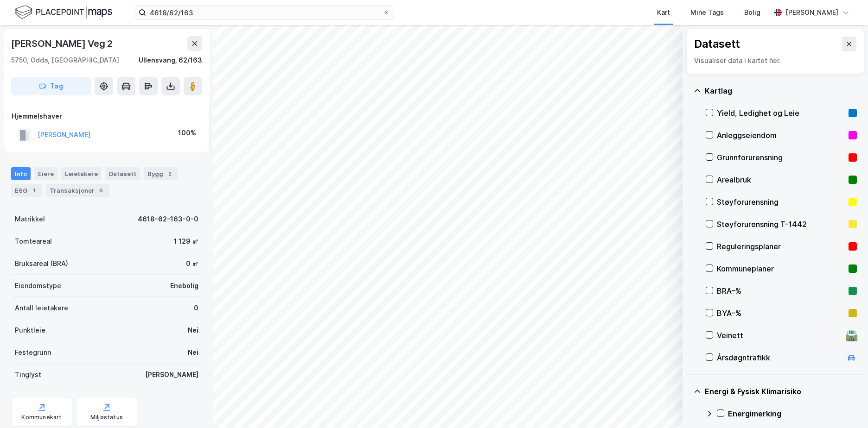 The image size is (868, 428). I want to click on img: logo.f888ab2527a4732fd821a326f86c7f29.svg, so click(64, 12).